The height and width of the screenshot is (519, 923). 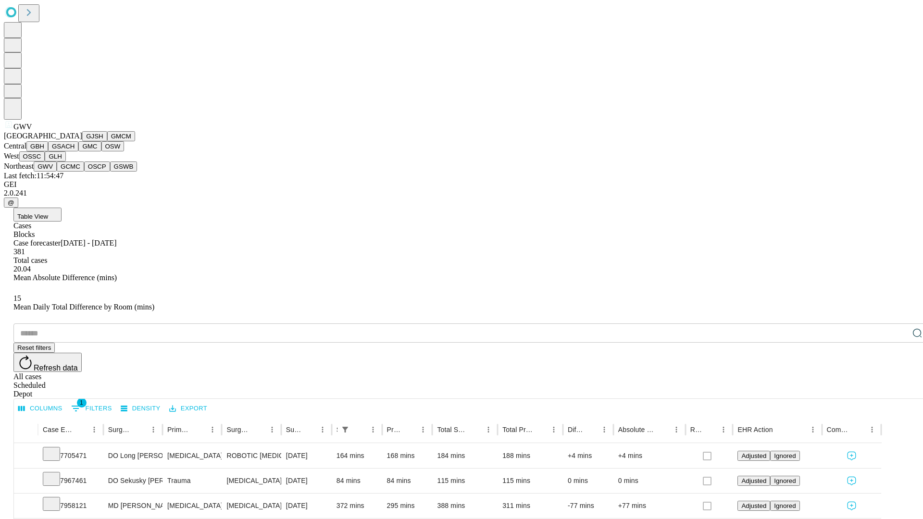 I want to click on div: +77 mins, so click(x=649, y=506).